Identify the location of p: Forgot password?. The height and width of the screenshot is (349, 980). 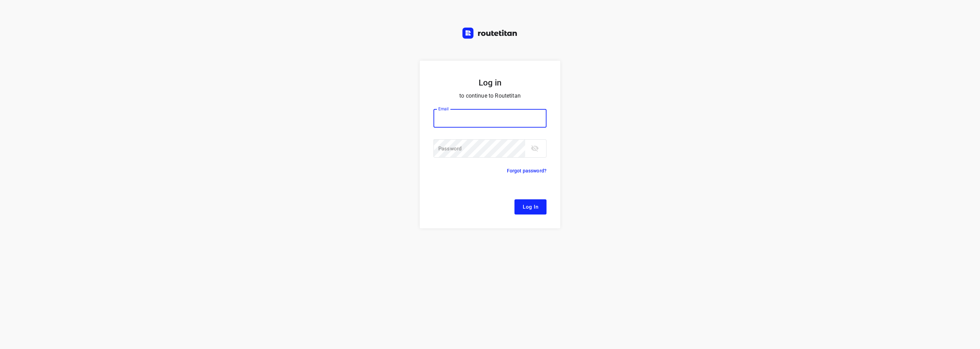
(527, 171).